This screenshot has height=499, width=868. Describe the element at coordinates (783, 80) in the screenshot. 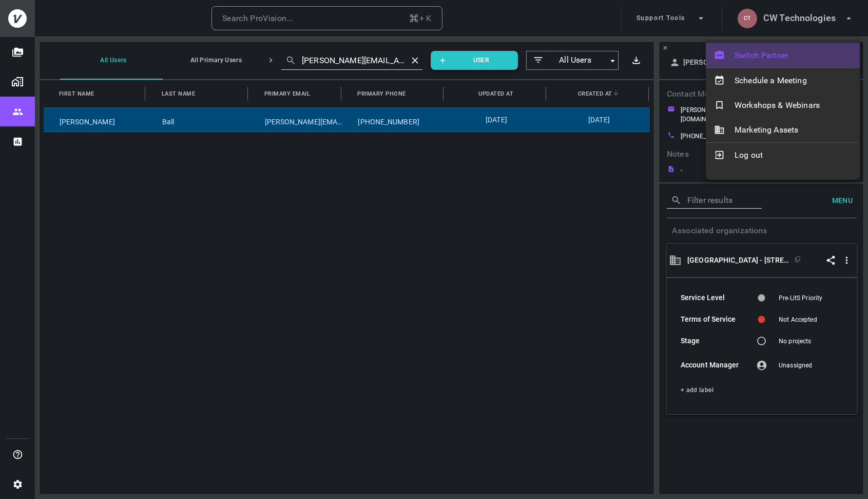

I see `div: Schedule a Meeting` at that location.